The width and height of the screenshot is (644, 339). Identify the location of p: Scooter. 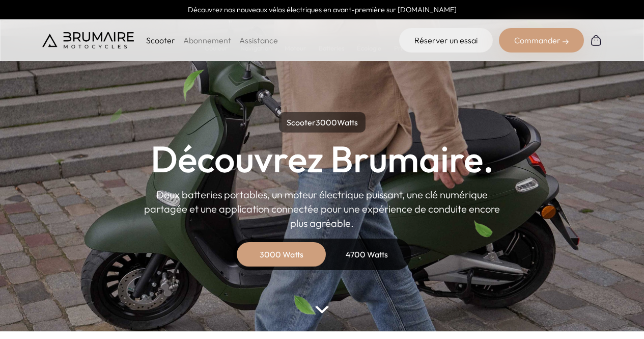
(161, 40).